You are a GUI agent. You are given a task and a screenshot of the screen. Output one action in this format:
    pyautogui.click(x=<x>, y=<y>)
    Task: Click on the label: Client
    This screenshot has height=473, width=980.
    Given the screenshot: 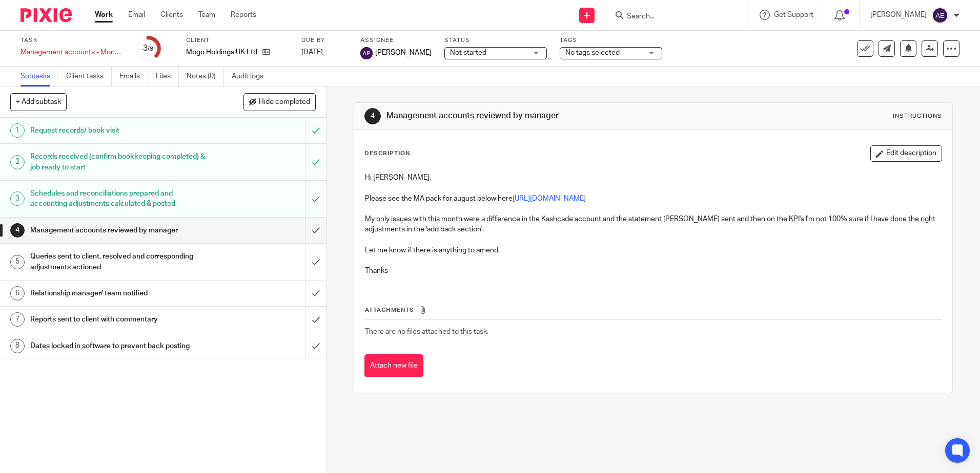 What is the action you would take?
    pyautogui.click(x=238, y=41)
    